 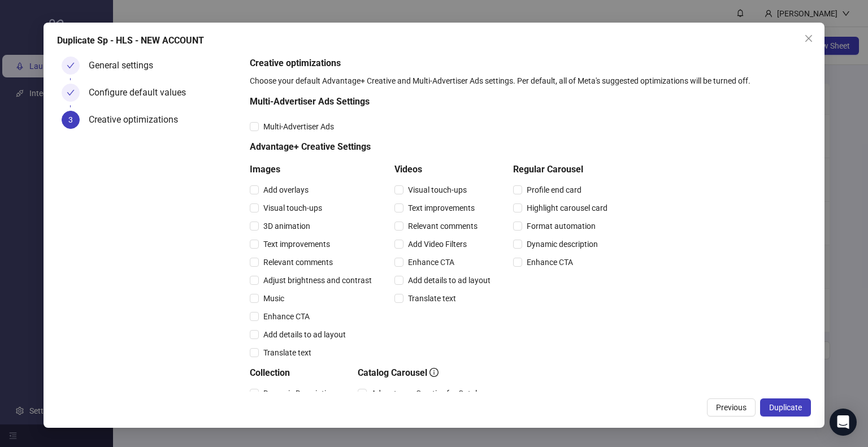 I want to click on h5: Regular Carousel, so click(x=563, y=169).